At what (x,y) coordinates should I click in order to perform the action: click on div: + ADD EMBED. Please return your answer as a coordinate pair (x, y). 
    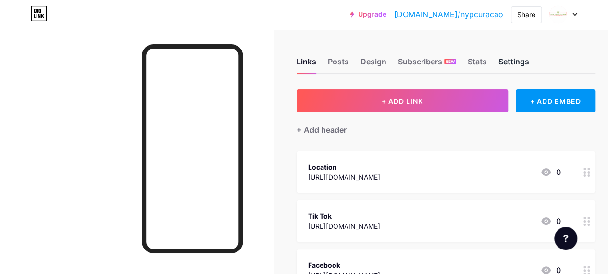
    Looking at the image, I should click on (555, 101).